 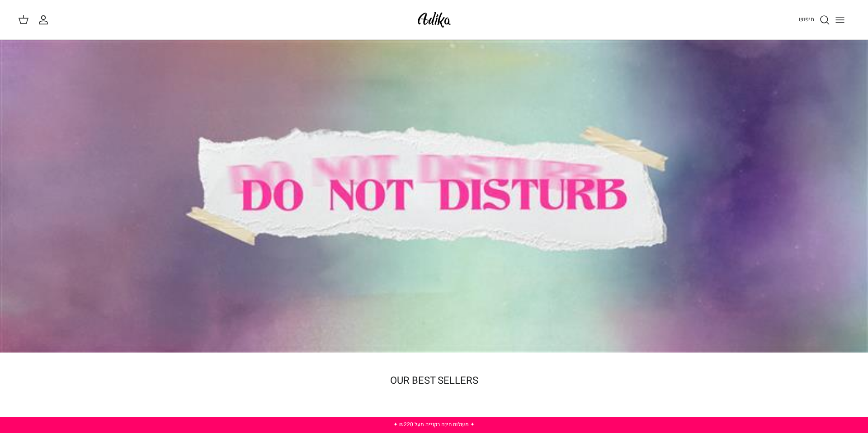 I want to click on a: חיפוש, so click(x=814, y=20).